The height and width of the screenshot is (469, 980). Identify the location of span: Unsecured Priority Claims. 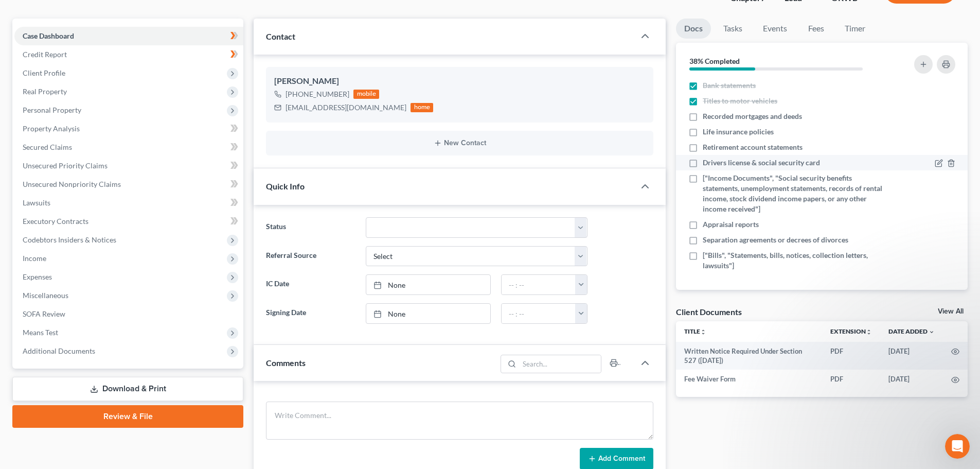
(65, 165).